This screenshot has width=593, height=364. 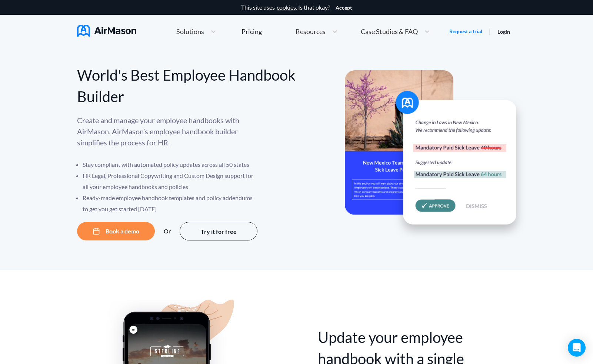 What do you see at coordinates (170, 165) in the screenshot?
I see `li: Stay compliant with automated policy updates across all 50 states` at bounding box center [170, 165].